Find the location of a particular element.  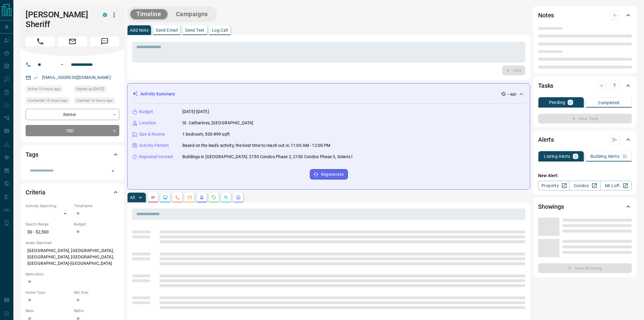

span: Message is located at coordinates (105, 42).